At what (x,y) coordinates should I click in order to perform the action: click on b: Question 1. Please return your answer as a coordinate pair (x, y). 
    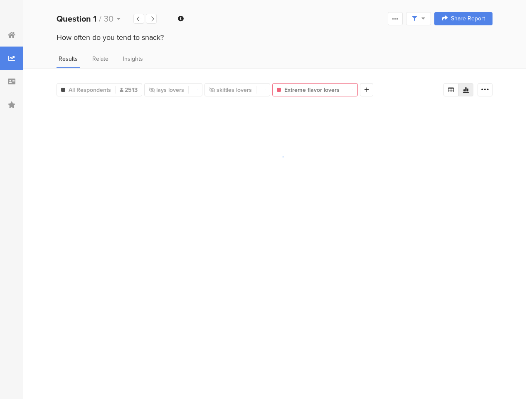
    Looking at the image, I should click on (76, 19).